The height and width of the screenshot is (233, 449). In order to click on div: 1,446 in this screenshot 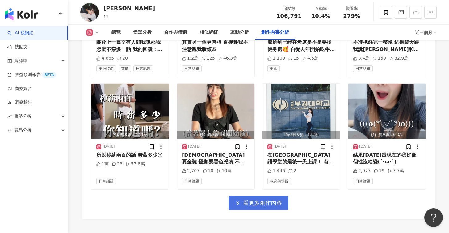, I will do `click(276, 171)`.